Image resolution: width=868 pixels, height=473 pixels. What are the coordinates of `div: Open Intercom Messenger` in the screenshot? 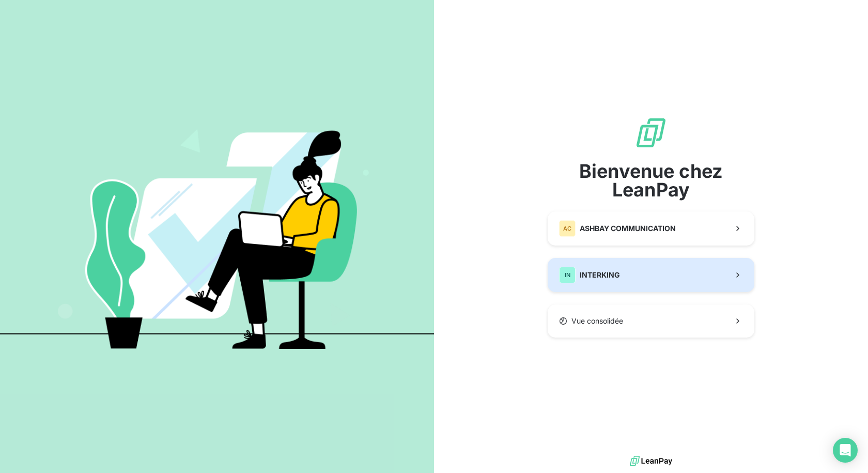 It's located at (846, 451).